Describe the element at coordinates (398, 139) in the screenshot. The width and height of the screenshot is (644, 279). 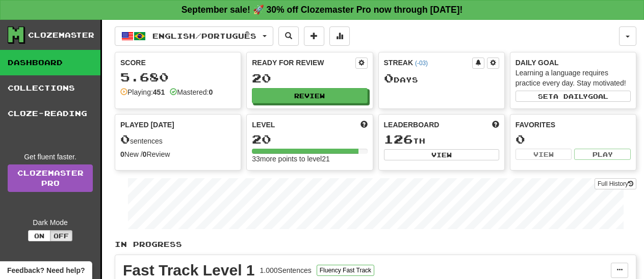
I see `span: 126` at that location.